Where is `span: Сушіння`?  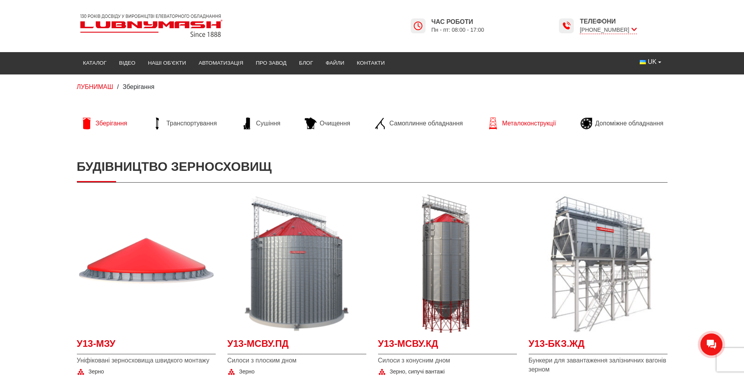 span: Сушіння is located at coordinates (268, 123).